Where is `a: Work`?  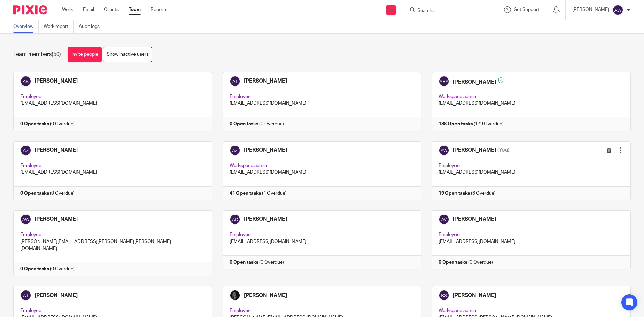
a: Work is located at coordinates (67, 10).